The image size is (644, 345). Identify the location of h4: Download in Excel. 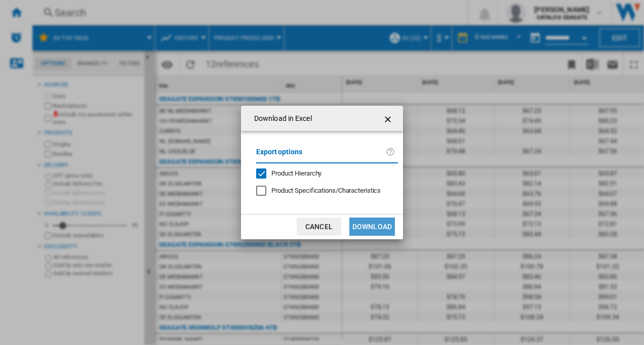
(280, 119).